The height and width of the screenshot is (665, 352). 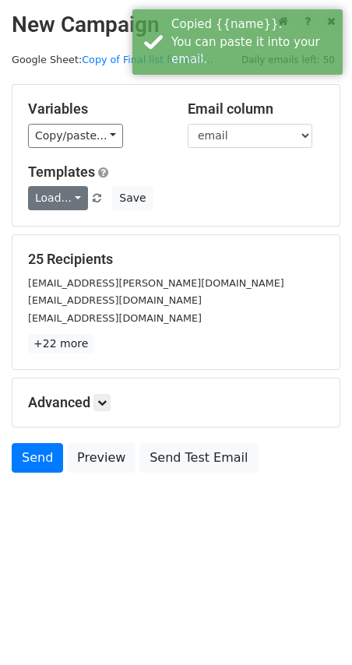 What do you see at coordinates (101, 458) in the screenshot?
I see `a: Preview` at bounding box center [101, 458].